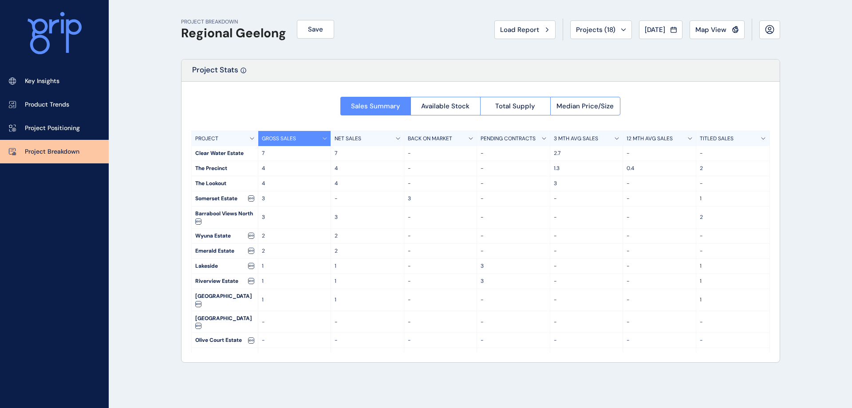 This screenshot has width=852, height=408. I want to click on div: Wyuna Estate, so click(225, 236).